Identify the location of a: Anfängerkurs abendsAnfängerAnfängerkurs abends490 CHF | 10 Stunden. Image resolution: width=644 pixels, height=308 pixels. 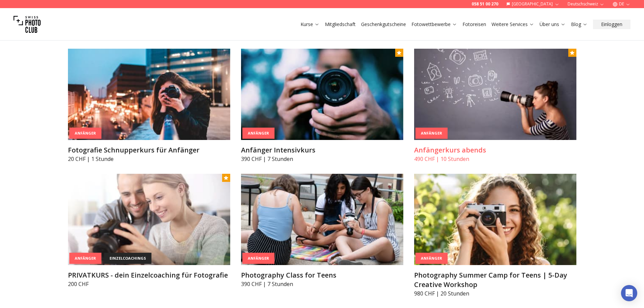
(495, 106).